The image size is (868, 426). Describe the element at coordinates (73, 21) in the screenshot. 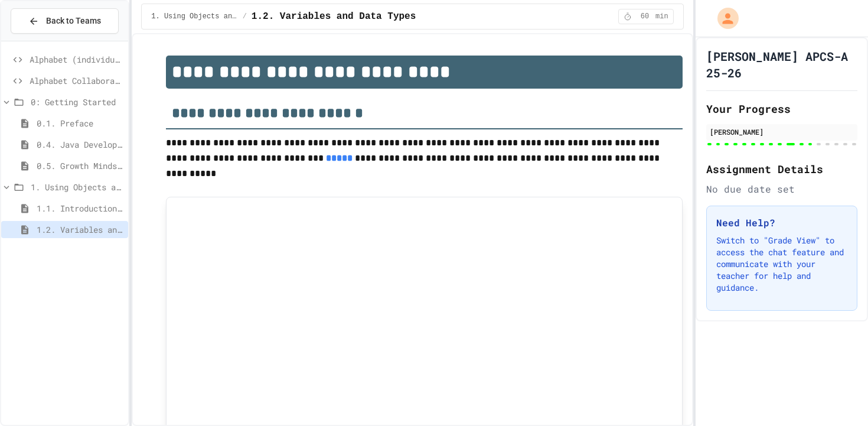

I see `span: Back to Teams` at that location.